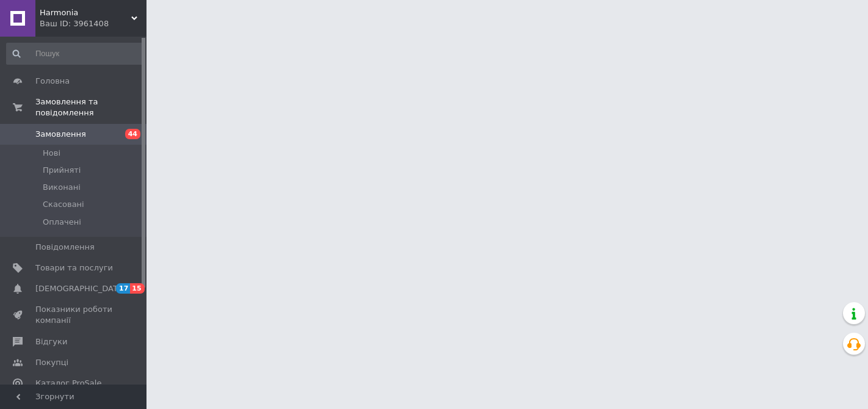 The image size is (868, 409). Describe the element at coordinates (63, 205) in the screenshot. I see `span: Скасовані` at that location.